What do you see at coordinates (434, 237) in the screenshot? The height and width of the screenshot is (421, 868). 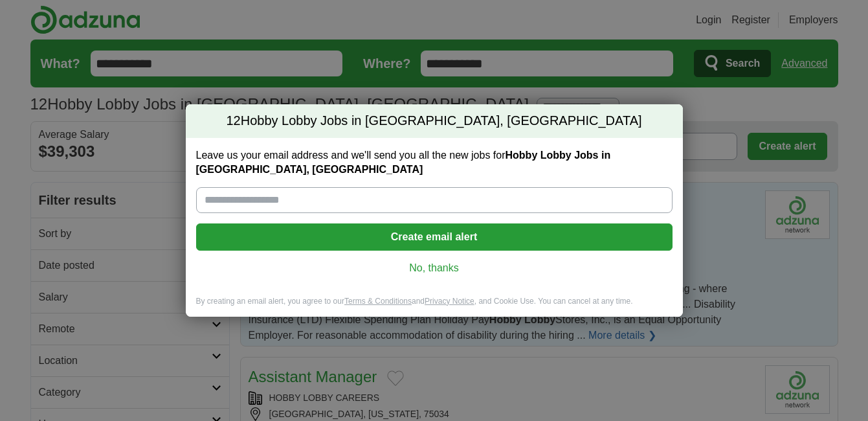 I see `button: Create email alert` at bounding box center [434, 237].